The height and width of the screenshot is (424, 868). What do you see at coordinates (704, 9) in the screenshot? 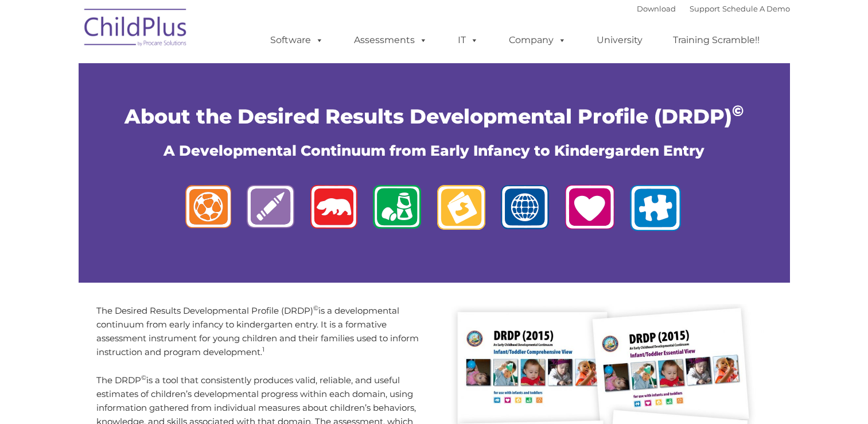
I see `a: Support` at bounding box center [704, 9].